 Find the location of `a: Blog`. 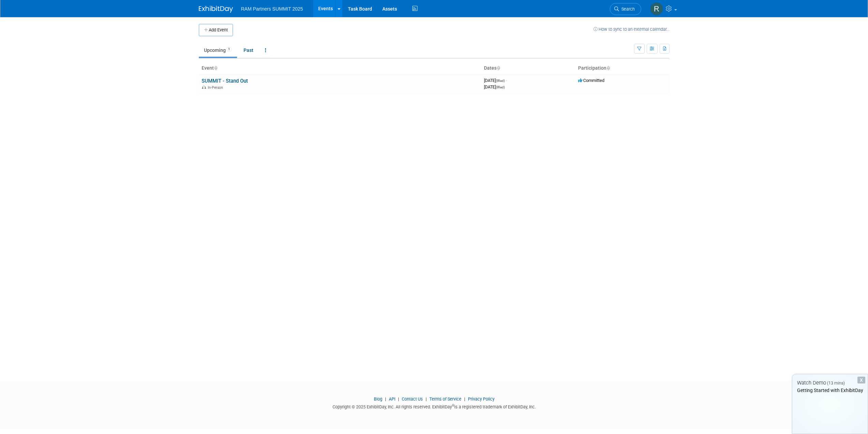

a: Blog is located at coordinates (378, 399).